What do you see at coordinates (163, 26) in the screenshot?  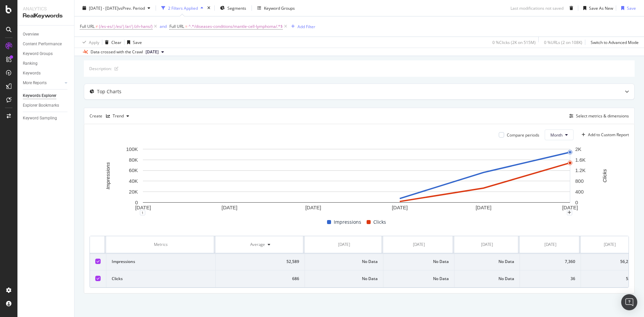 I see `div: and` at bounding box center [163, 26].